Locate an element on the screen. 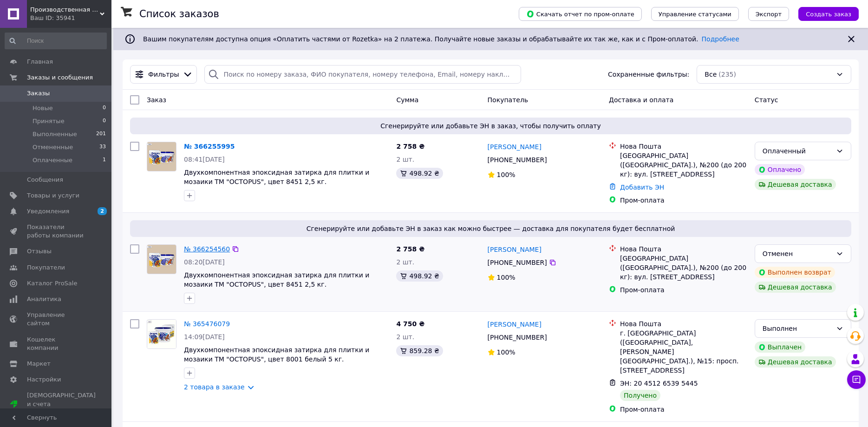 The height and width of the screenshot is (427, 868). span: Все is located at coordinates (711, 74).